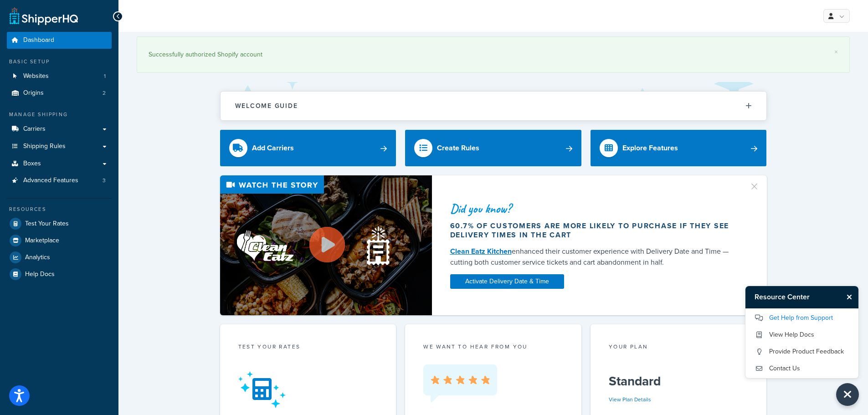  Describe the element at coordinates (59, 240) in the screenshot. I see `a: Marketplace` at that location.